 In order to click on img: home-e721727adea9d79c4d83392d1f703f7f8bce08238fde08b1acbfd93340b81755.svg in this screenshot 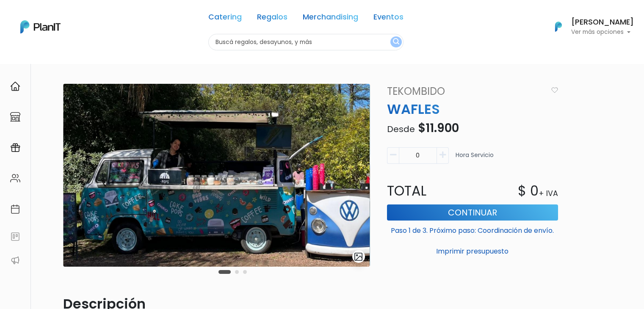, I will do `click(15, 86)`.